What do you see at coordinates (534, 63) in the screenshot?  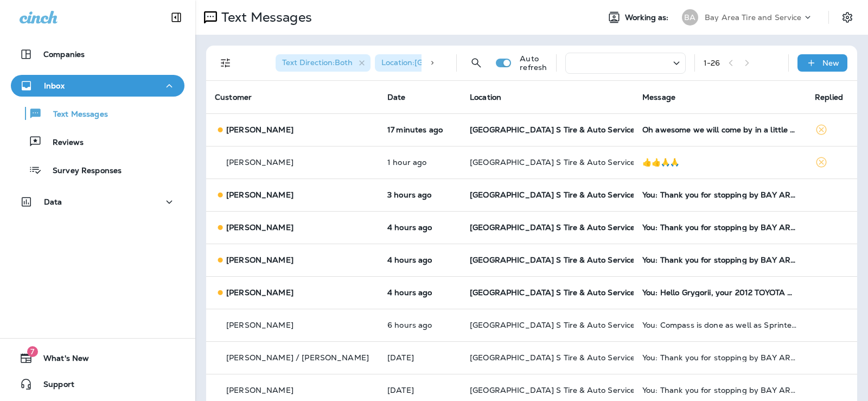 I see `p: Auto refresh` at bounding box center [534, 63].